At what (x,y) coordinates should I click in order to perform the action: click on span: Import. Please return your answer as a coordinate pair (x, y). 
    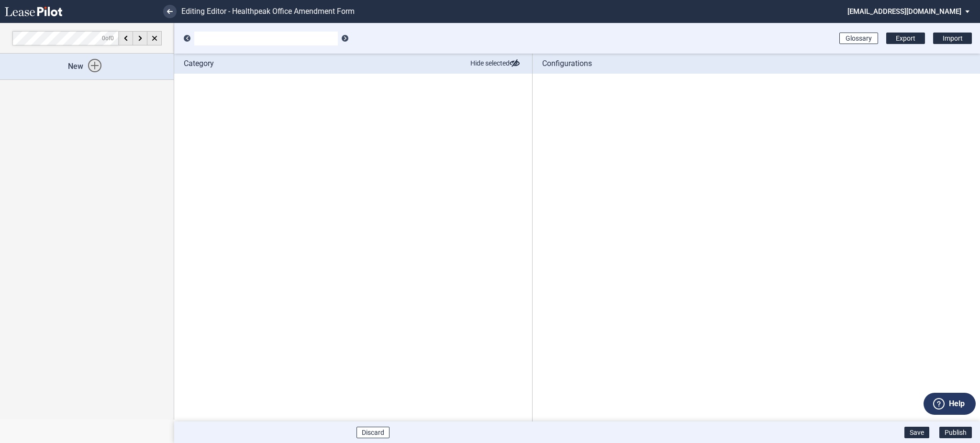
    Looking at the image, I should click on (953, 38).